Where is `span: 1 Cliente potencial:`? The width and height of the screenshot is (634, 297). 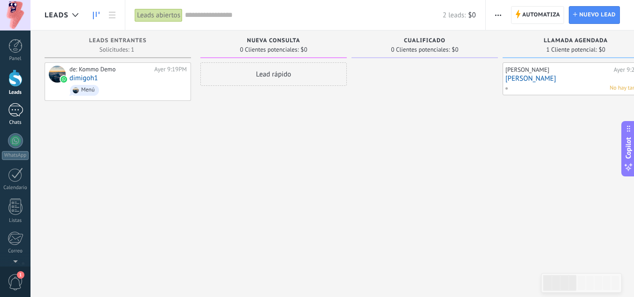 span: 1 Cliente potencial: is located at coordinates (571, 50).